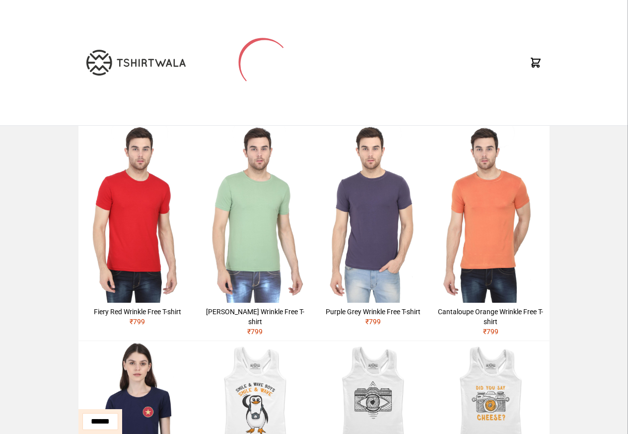 This screenshot has width=628, height=434. What do you see at coordinates (137, 214) in the screenshot?
I see `img: 4M6A2225.jpg` at bounding box center [137, 214].